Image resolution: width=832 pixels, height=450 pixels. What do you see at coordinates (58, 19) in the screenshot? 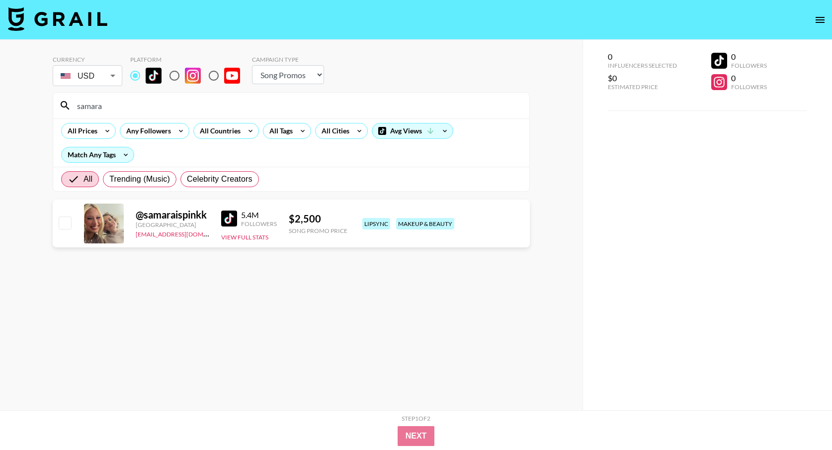
I see `img: Grail Talent` at bounding box center [58, 19].